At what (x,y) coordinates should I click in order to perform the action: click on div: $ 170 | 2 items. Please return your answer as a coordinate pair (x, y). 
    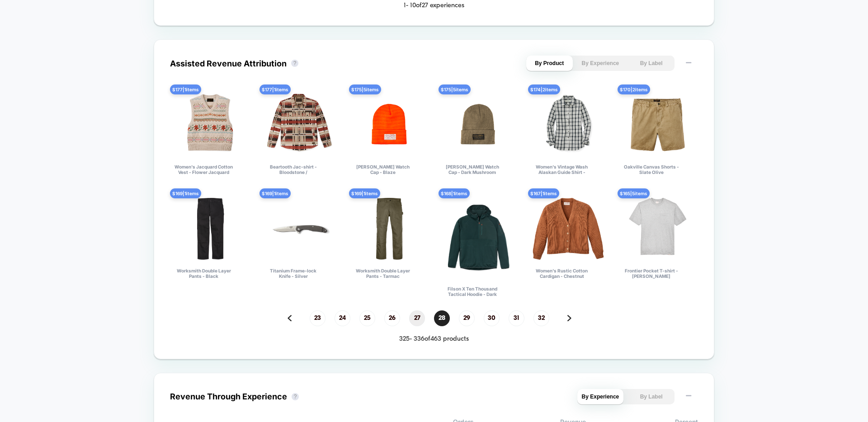
    Looking at the image, I should click on (634, 89).